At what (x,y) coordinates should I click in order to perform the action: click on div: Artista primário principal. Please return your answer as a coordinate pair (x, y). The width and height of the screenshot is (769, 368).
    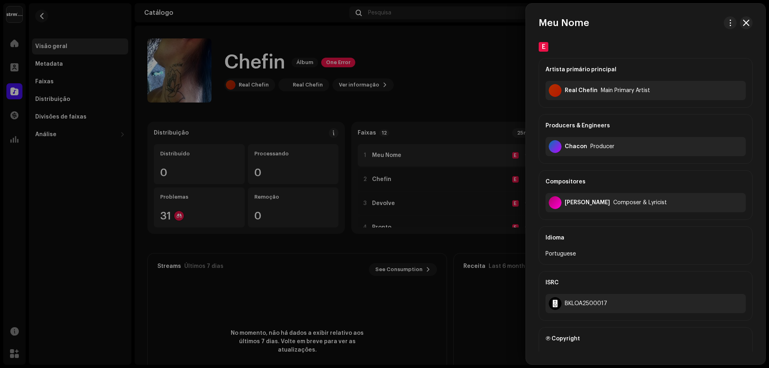
    Looking at the image, I should click on (646, 70).